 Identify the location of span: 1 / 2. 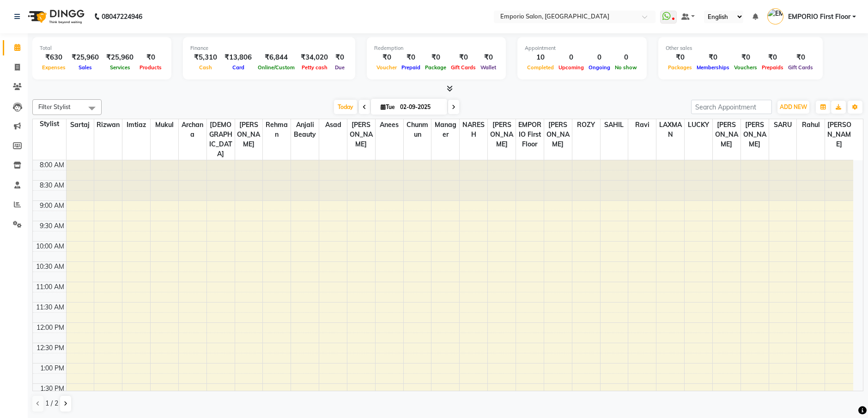
(52, 403).